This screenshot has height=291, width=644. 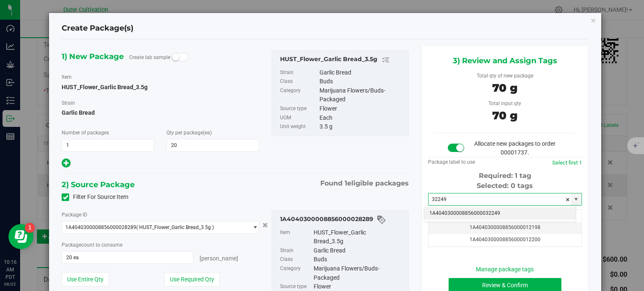 What do you see at coordinates (364, 183) in the screenshot?
I see `span: Found eligible packages` at bounding box center [364, 183].